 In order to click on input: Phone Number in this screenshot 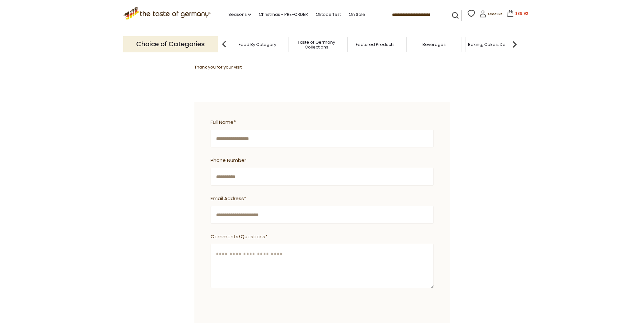, I will do `click(322, 176)`.